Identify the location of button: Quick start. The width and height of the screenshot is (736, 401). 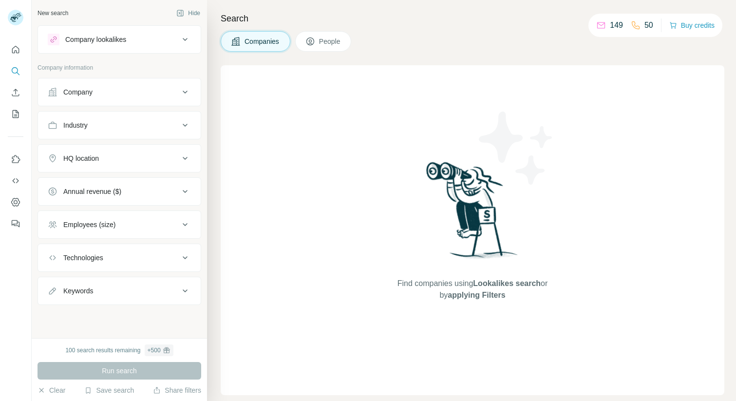
(16, 50).